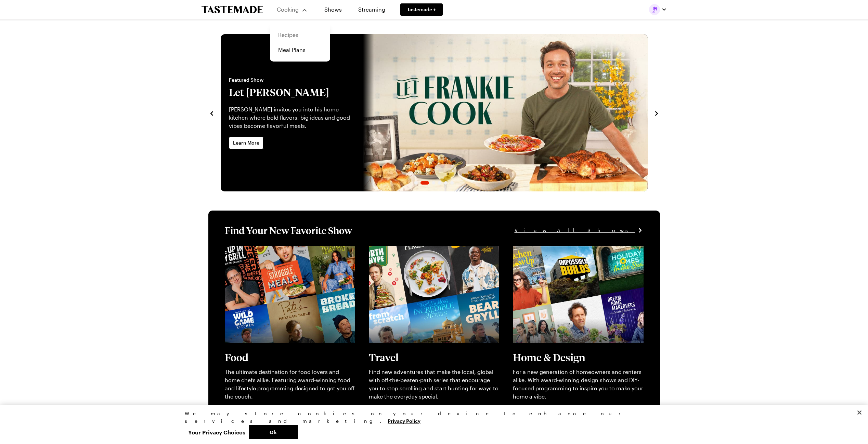  What do you see at coordinates (859, 413) in the screenshot?
I see `button: Close` at bounding box center [859, 413].